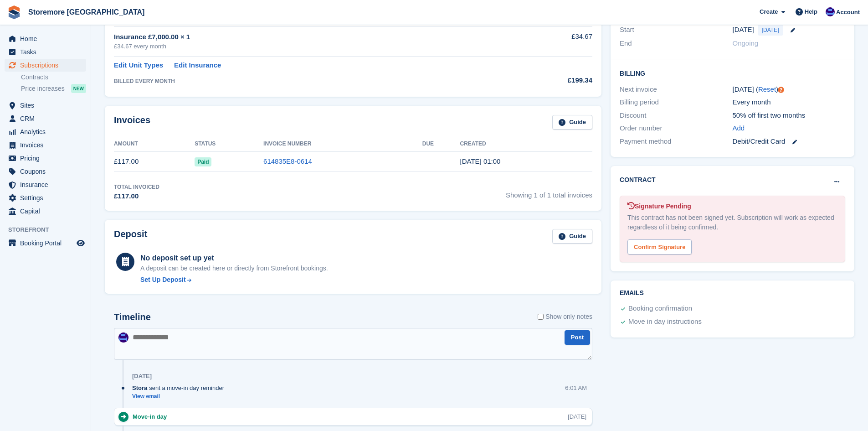 The image size is (868, 431). Describe the element at coordinates (48, 158) in the screenshot. I see `span: Pricing` at that location.